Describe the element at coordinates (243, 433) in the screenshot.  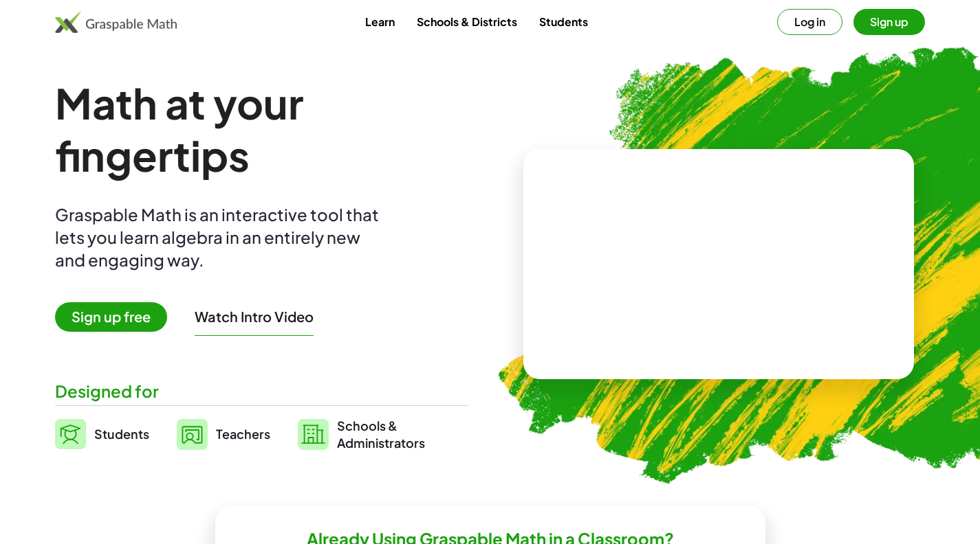
I see `span: Teachers` at that location.